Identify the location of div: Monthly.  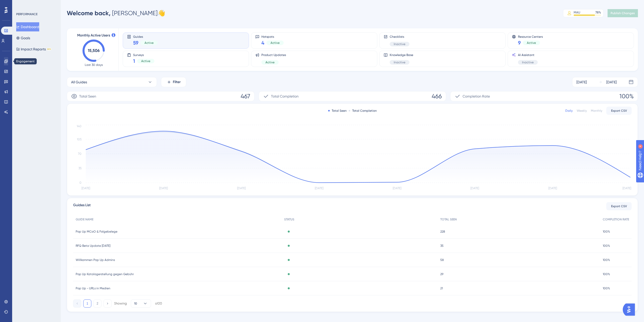
(597, 111).